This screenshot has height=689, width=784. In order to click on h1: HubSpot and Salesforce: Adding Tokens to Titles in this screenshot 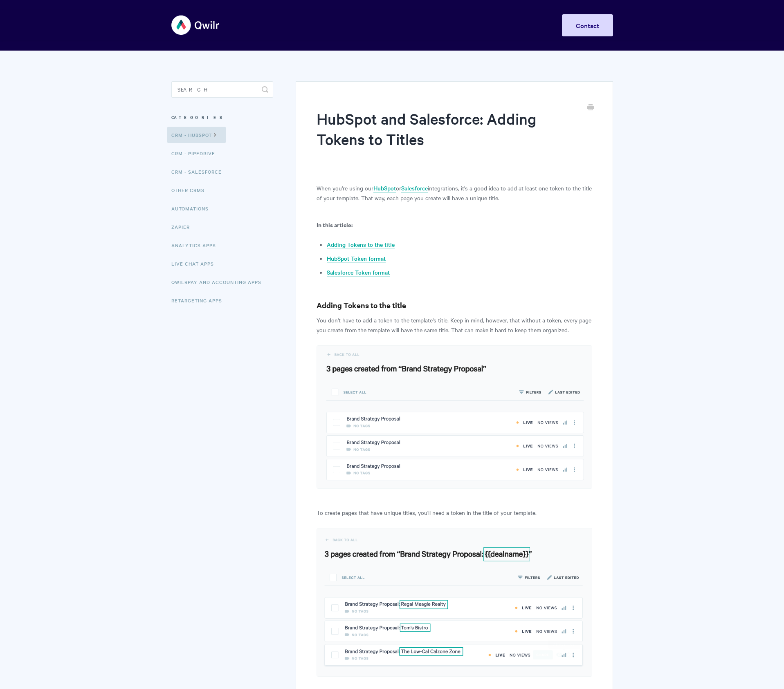, I will do `click(448, 136)`.